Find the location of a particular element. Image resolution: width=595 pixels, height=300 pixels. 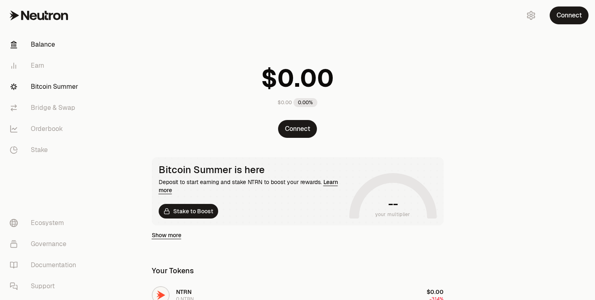

div: $0.00 is located at coordinates (285, 102).